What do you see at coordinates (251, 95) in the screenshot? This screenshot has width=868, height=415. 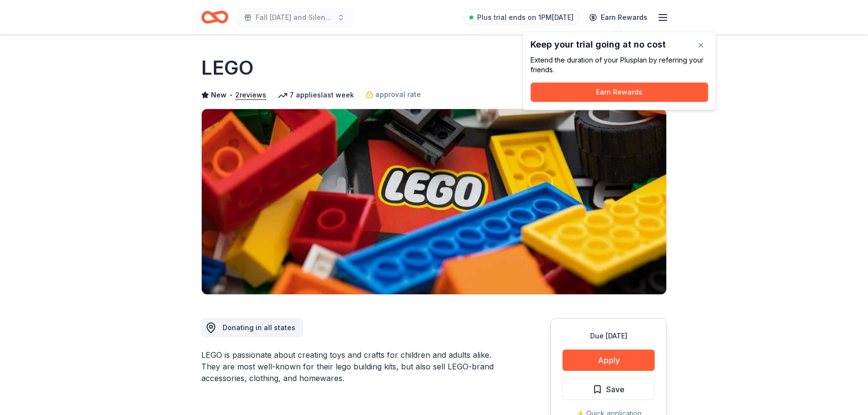 I see `button: 2reviews` at bounding box center [251, 95].